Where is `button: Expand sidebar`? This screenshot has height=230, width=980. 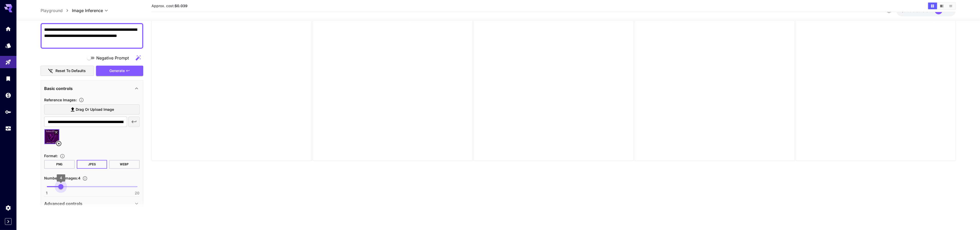 button: Expand sidebar is located at coordinates (8, 222).